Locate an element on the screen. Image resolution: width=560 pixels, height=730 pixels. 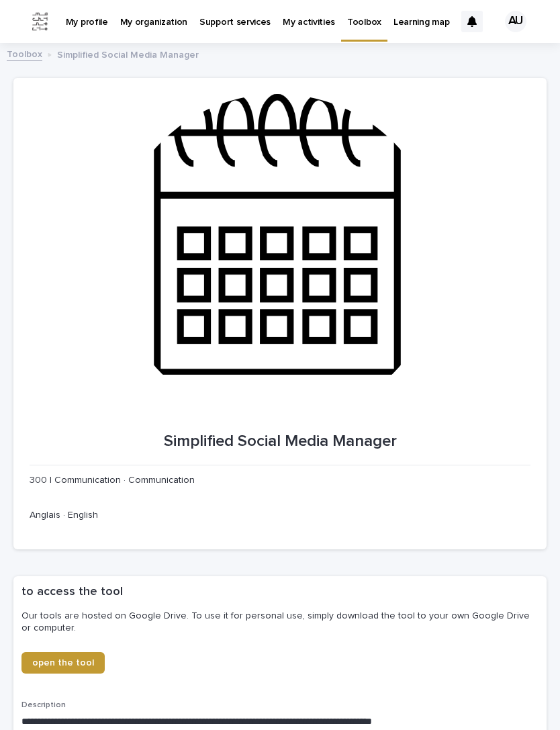
a: open the tool is located at coordinates (63, 663).